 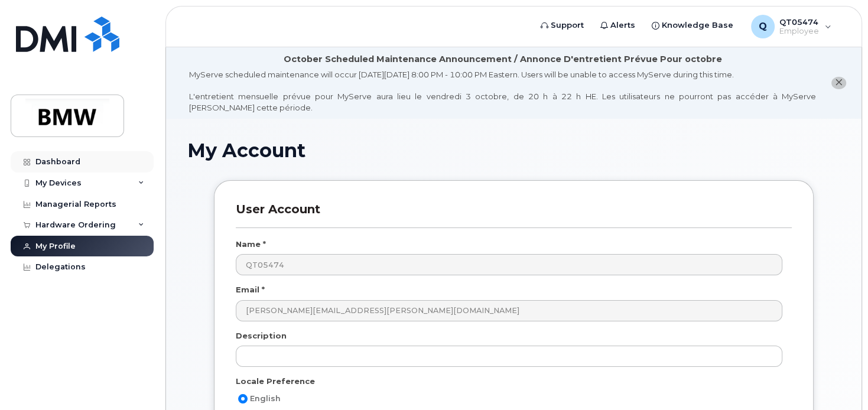 What do you see at coordinates (514, 150) in the screenshot?
I see `h1: My Account` at bounding box center [514, 150].